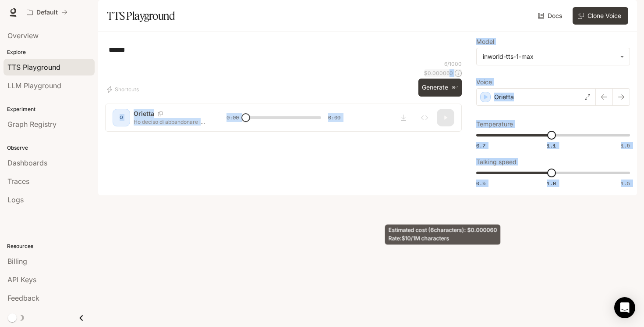 This screenshot has height=327, width=644. What do you see at coordinates (481, 183) in the screenshot?
I see `span: 0.5` at bounding box center [481, 183].